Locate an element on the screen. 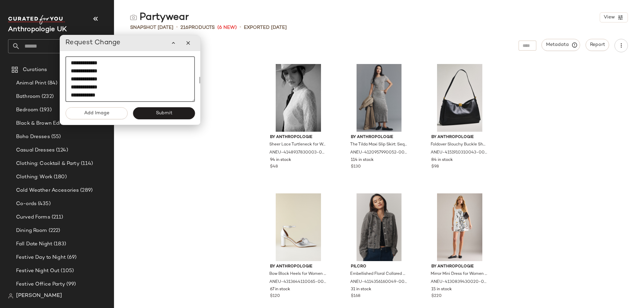 This screenshot has height=308, width=644. span: (69) is located at coordinates (71, 257).